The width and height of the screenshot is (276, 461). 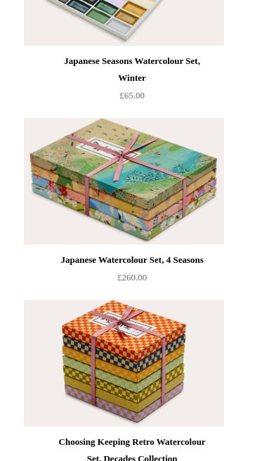 What do you see at coordinates (132, 265) in the screenshot?
I see `a: Japanese Watercolour Set, 4 Seasons £260.00` at bounding box center [132, 265].